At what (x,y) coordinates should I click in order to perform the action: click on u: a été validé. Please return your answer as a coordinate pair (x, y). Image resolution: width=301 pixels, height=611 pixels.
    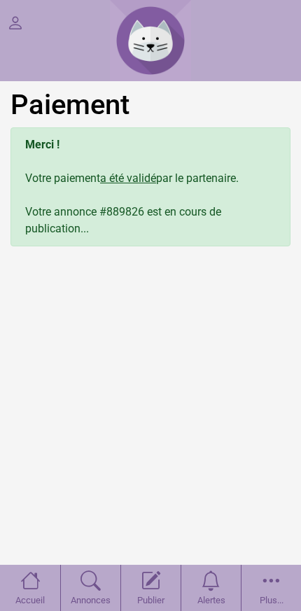
    Looking at the image, I should click on (128, 178).